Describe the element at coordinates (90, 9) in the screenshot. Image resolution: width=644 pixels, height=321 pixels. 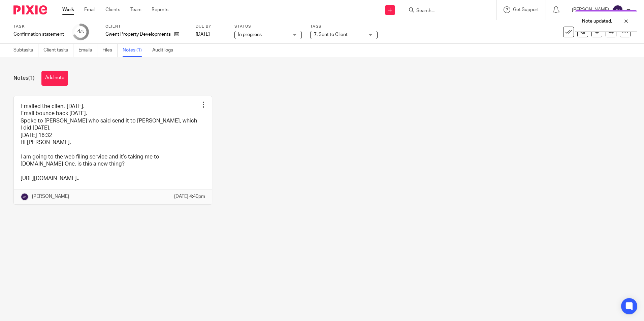
I see `a: Email` at that location.